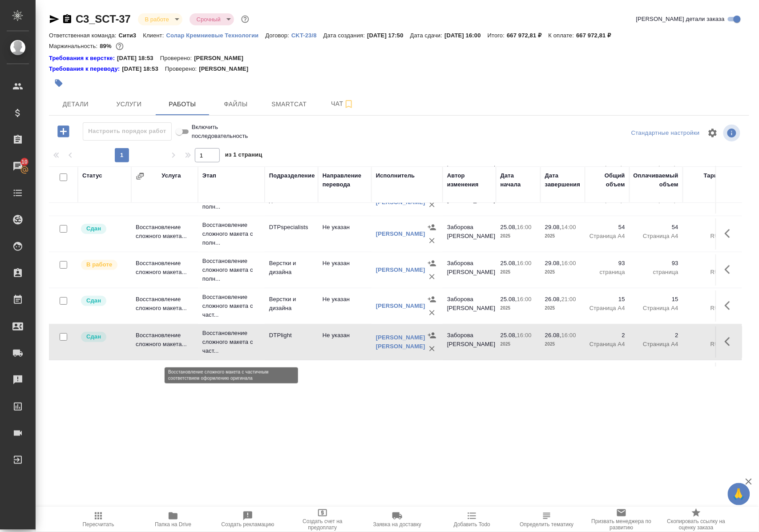 The width and height of the screenshot is (759, 532). What do you see at coordinates (216, 35) in the screenshot?
I see `p: Солар Кремниевые Технологии` at bounding box center [216, 35].